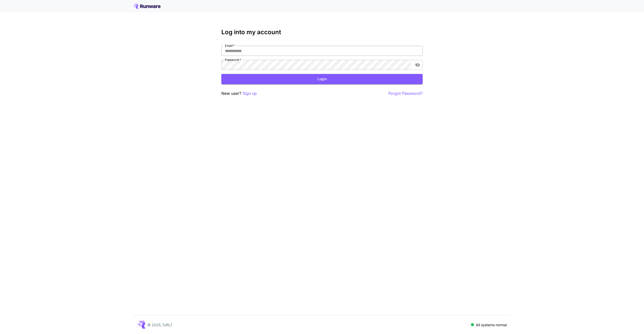  What do you see at coordinates (249, 93) in the screenshot?
I see `button: Sign up` at bounding box center [249, 93].